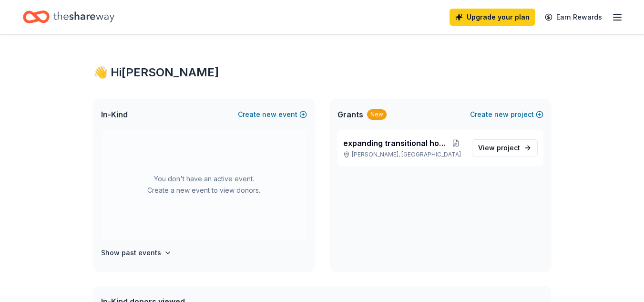 The height and width of the screenshot is (302, 644). What do you see at coordinates (204, 184) in the screenshot?
I see `div: You don't have an active event. Create a new event to view donors.` at bounding box center [204, 184].